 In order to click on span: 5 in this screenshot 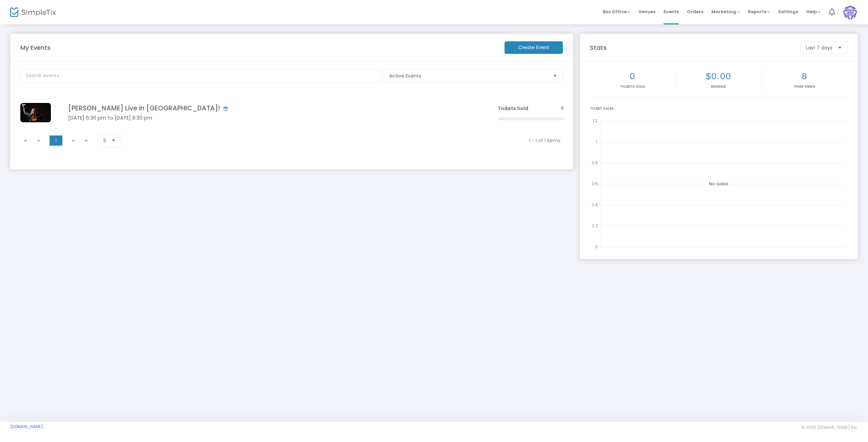, I will do `click(105, 140)`.